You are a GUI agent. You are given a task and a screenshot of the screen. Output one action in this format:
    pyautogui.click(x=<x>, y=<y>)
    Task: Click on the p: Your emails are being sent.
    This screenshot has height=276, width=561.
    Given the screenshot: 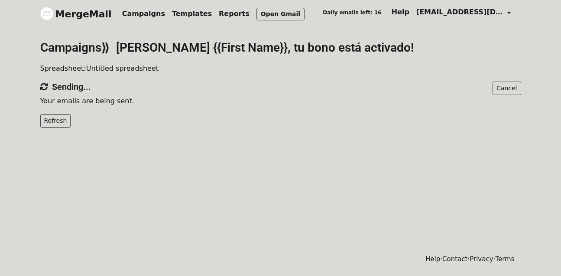 What is the action you would take?
    pyautogui.click(x=281, y=101)
    